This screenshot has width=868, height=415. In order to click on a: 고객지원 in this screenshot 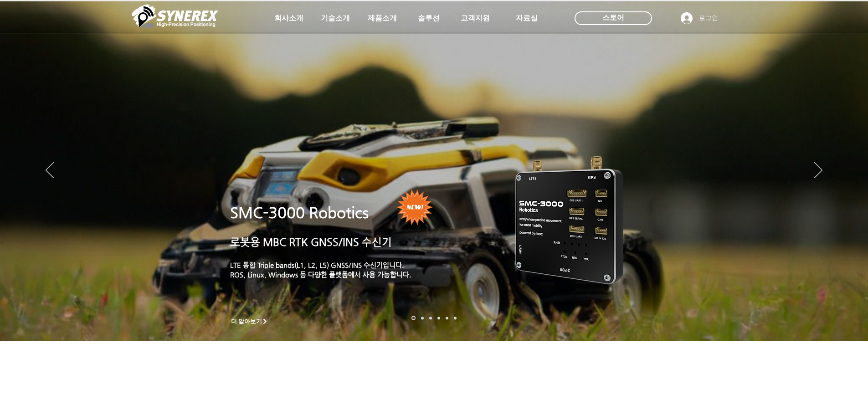, I will do `click(475, 18)`.